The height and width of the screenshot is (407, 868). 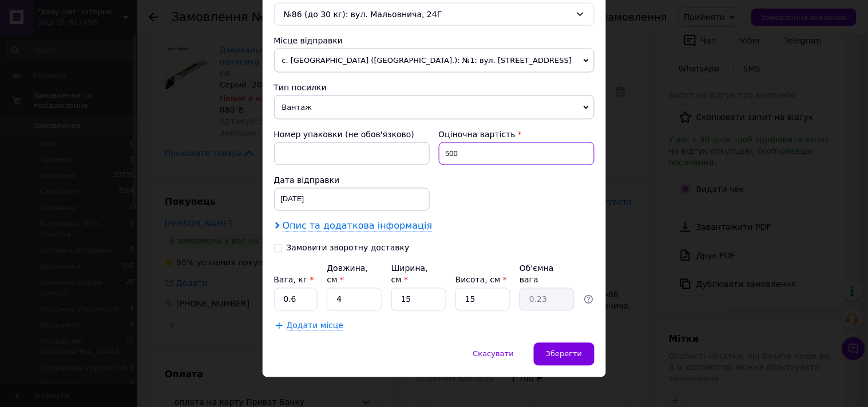 What do you see at coordinates (348, 274) in the screenshot?
I see `label: Довжина, см` at bounding box center [348, 274].